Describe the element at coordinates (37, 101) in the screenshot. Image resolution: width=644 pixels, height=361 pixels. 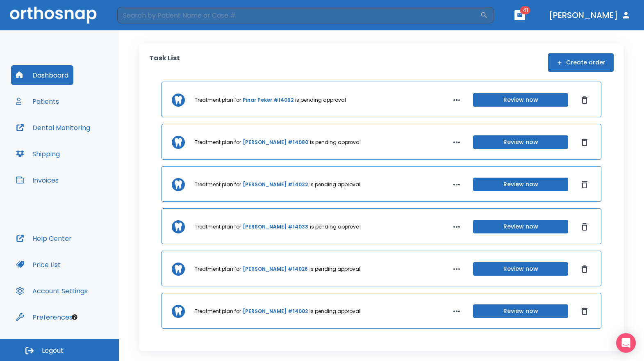
I see `a: Patients` at that location.